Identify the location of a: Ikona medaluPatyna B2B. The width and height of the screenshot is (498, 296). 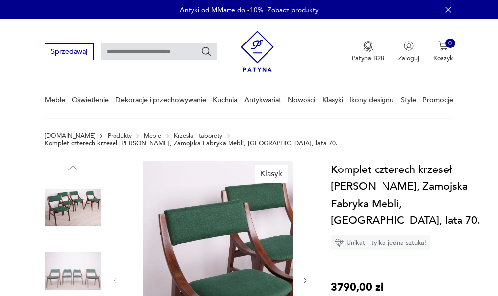
(368, 52).